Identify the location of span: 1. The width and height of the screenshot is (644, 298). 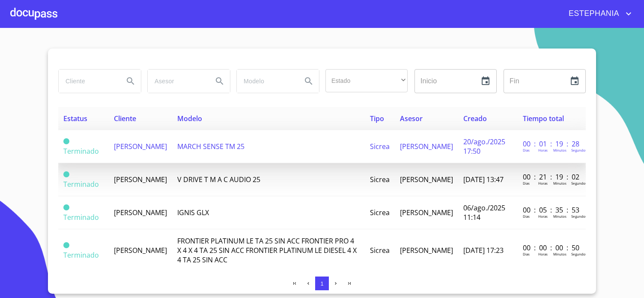
(322, 283).